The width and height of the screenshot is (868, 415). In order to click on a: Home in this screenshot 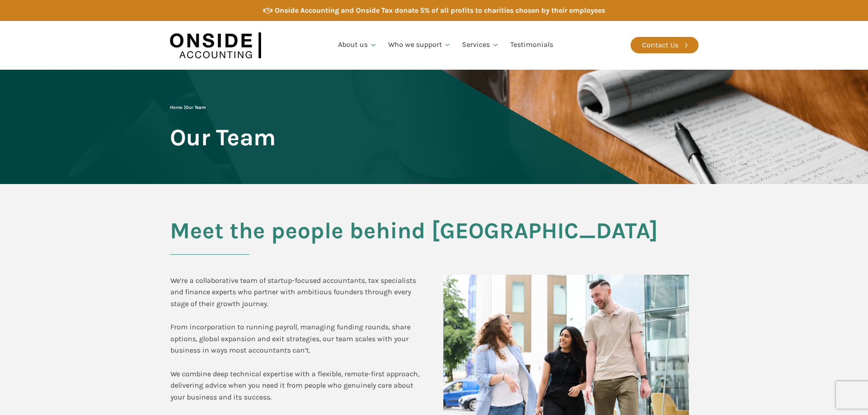, I will do `click(176, 108)`.